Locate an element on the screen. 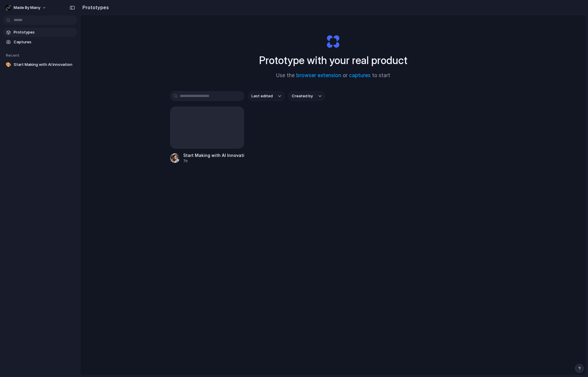 This screenshot has width=588, height=377. span: Use the or to start is located at coordinates (333, 76).